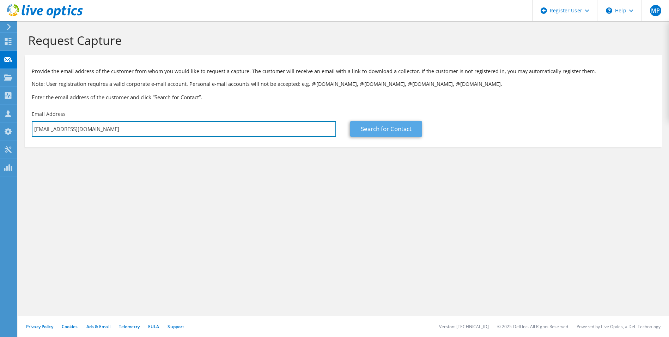 The width and height of the screenshot is (669, 337). Describe the element at coordinates (656, 11) in the screenshot. I see `span: MP` at that location.